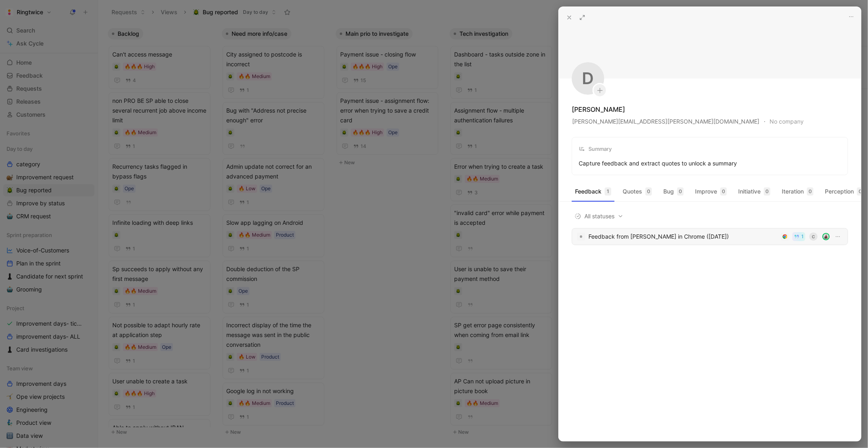 Image resolution: width=868 pixels, height=448 pixels. I want to click on img: avatar, so click(826, 237).